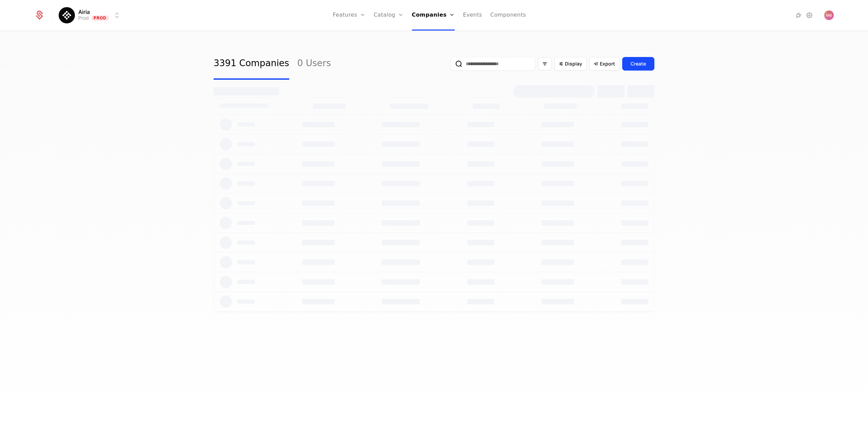  I want to click on button: Export, so click(604, 64).